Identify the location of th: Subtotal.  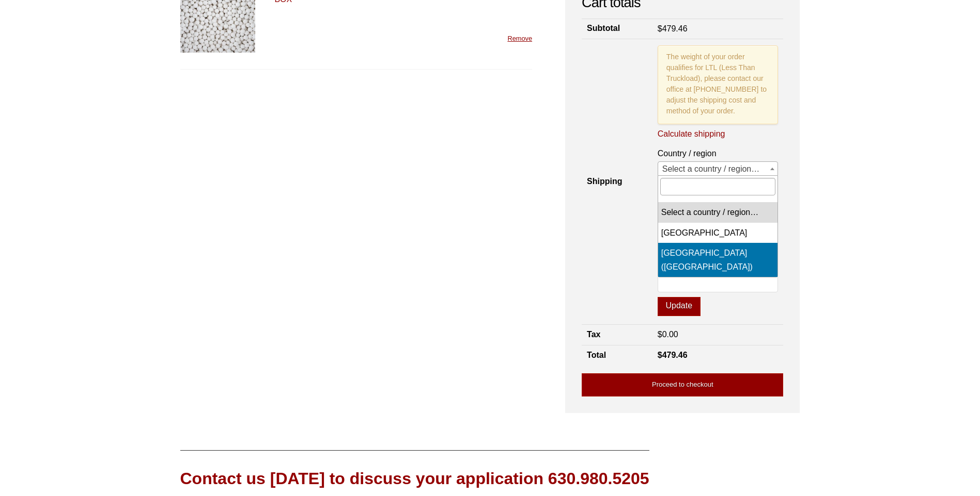
(616, 29).